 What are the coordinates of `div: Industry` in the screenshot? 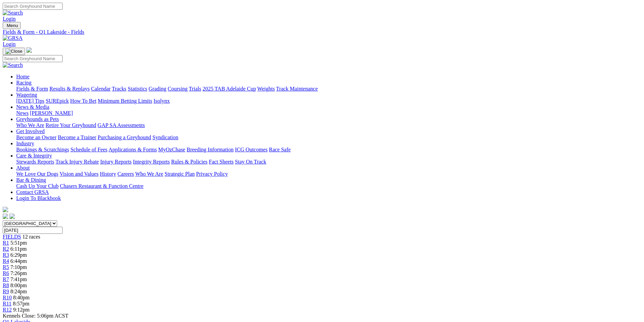 It's located at (328, 150).